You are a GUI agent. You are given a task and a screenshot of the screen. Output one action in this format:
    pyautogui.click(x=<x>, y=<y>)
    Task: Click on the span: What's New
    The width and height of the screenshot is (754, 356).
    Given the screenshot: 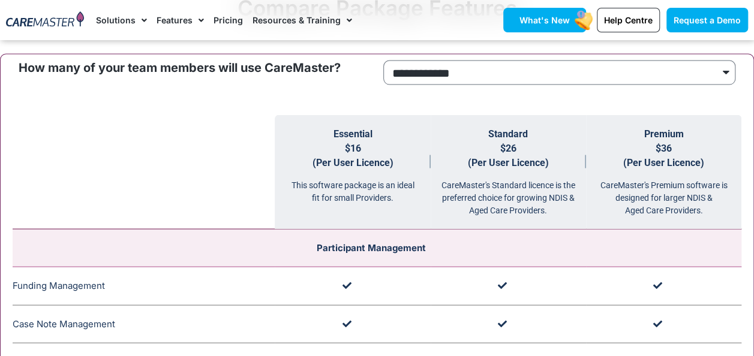 What is the action you would take?
    pyautogui.click(x=545, y=20)
    